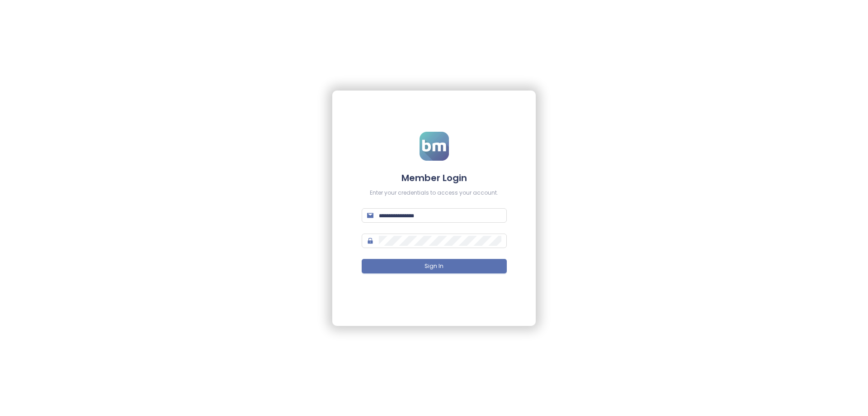 This screenshot has height=416, width=868. I want to click on span: lock, so click(370, 241).